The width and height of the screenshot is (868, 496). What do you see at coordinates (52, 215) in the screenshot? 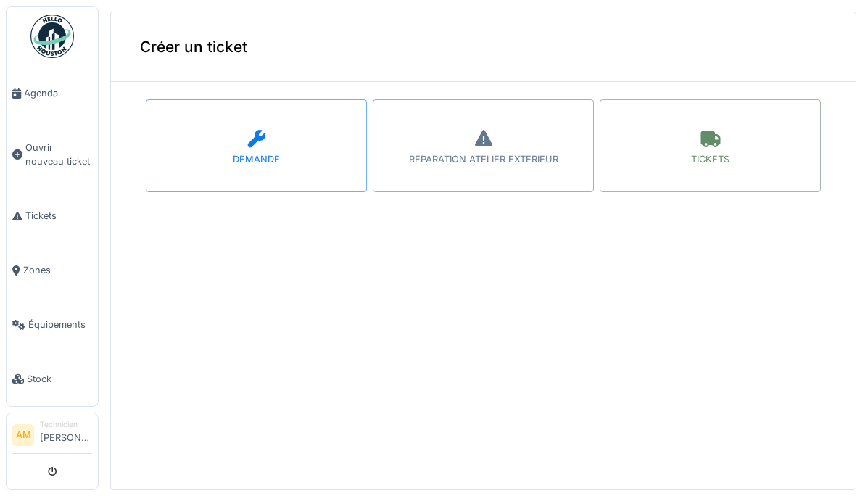
I see `a: Tickets` at bounding box center [52, 215].